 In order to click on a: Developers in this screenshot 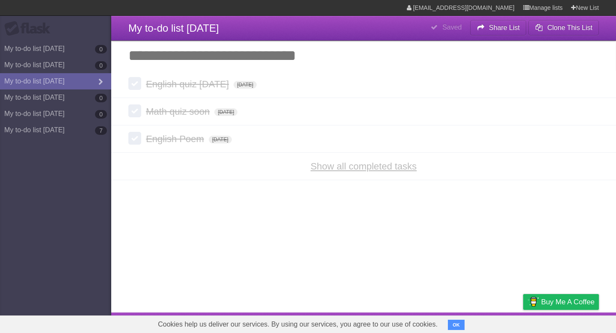, I will do `click(455, 323)`.